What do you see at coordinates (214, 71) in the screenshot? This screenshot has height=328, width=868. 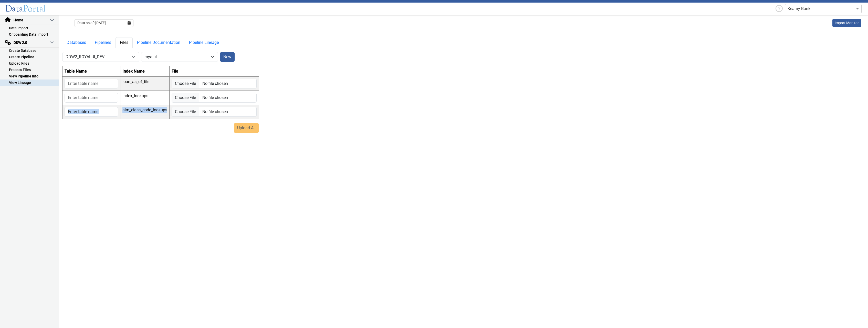 I see `th: File` at bounding box center [214, 71].